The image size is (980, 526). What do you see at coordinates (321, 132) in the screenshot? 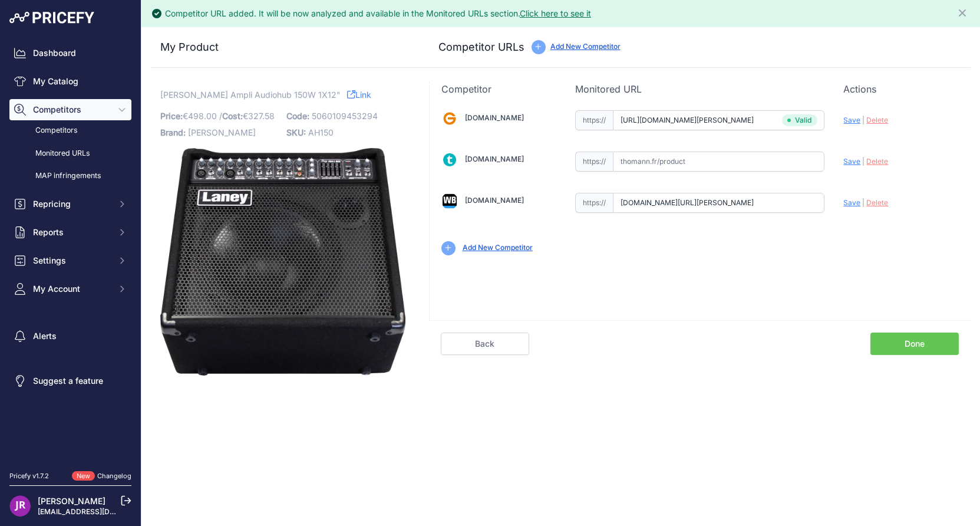
I see `span: AH150` at bounding box center [321, 132].